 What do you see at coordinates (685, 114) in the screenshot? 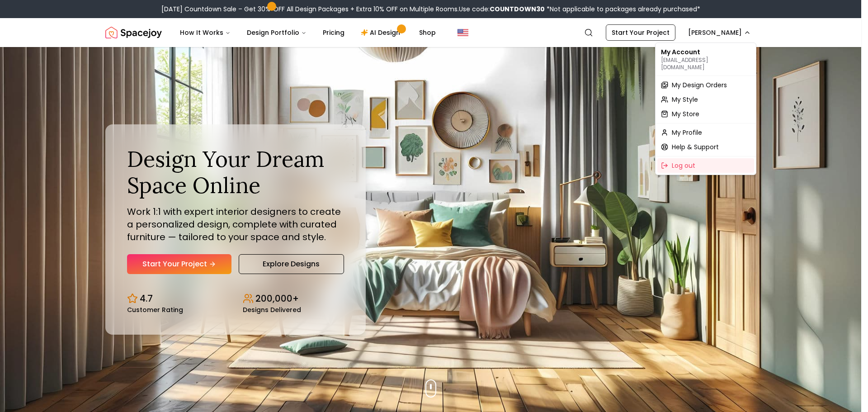
I see `span: My Store` at bounding box center [685, 114].